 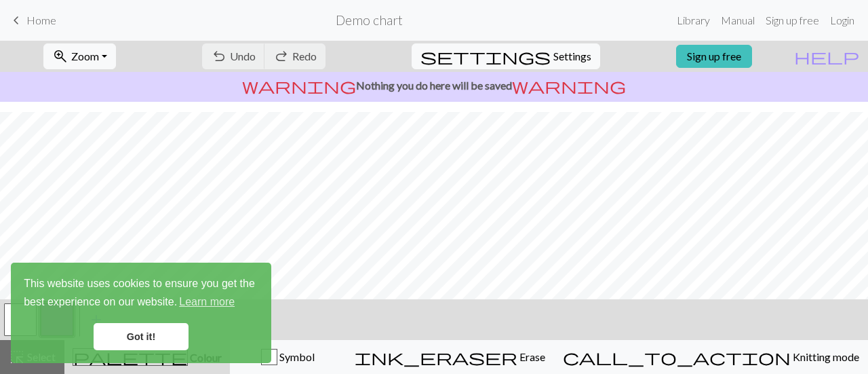 I want to click on a: Library, so click(x=693, y=20).